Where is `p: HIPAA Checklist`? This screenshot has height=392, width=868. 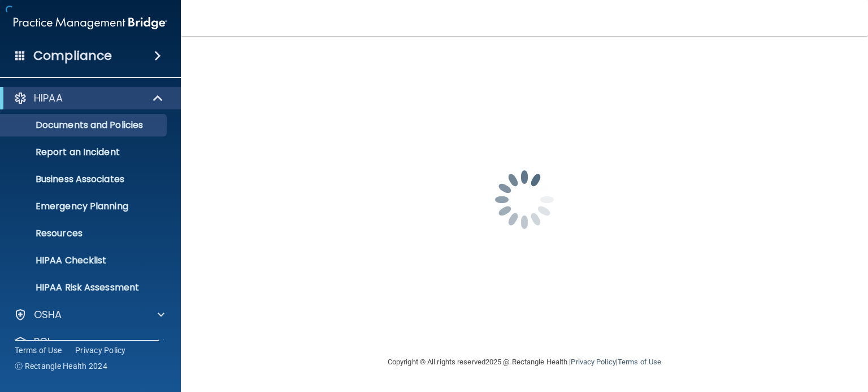 p: HIPAA Checklist is located at coordinates (84, 260).